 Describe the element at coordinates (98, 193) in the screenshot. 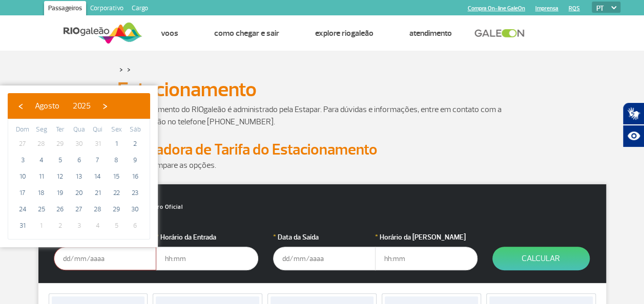

I see `span: 21` at that location.